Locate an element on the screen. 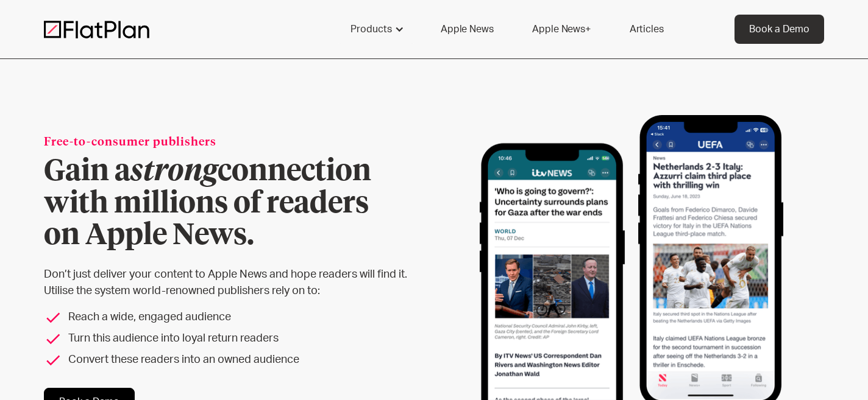 The width and height of the screenshot is (868, 400). div: Book a Demo is located at coordinates (779, 29).